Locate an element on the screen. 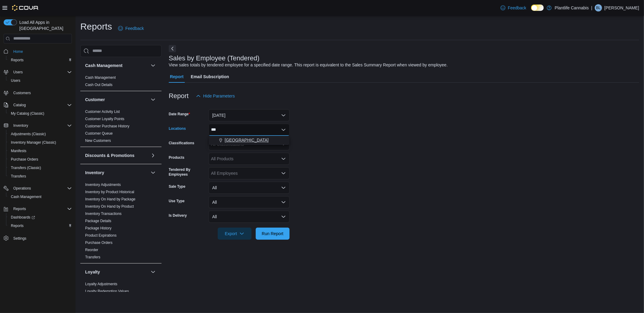 The width and height of the screenshot is (644, 313). button: Home is located at coordinates (38, 52).